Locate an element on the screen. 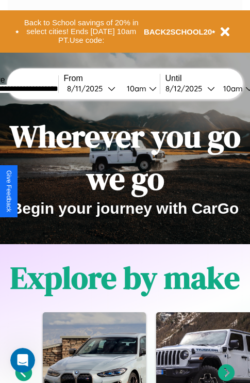 This screenshot has height=383, width=250. div: Give Feedback is located at coordinates (9, 191).